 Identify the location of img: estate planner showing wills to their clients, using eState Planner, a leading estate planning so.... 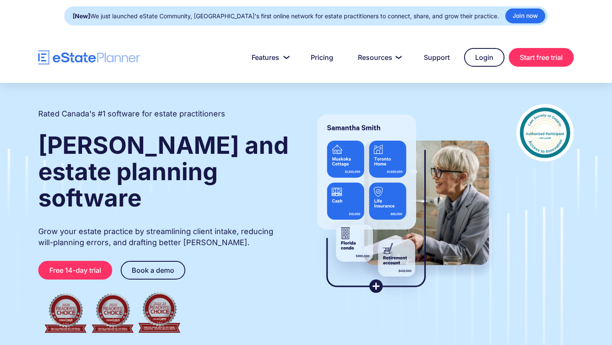
(403, 204).